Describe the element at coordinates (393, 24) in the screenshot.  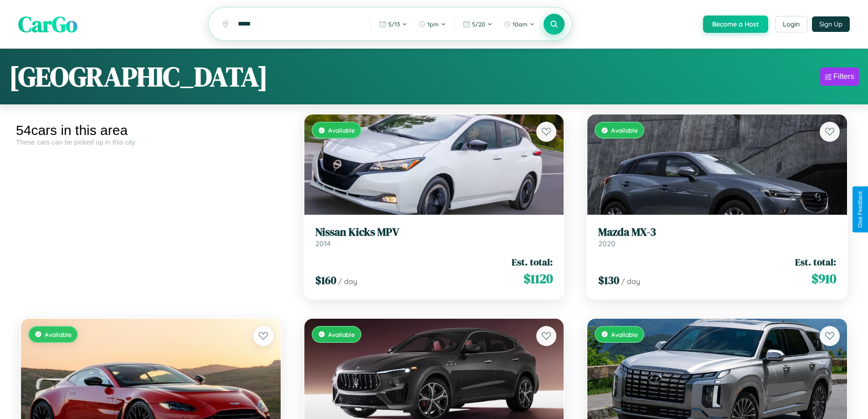
I see `button: 5/13` at that location.